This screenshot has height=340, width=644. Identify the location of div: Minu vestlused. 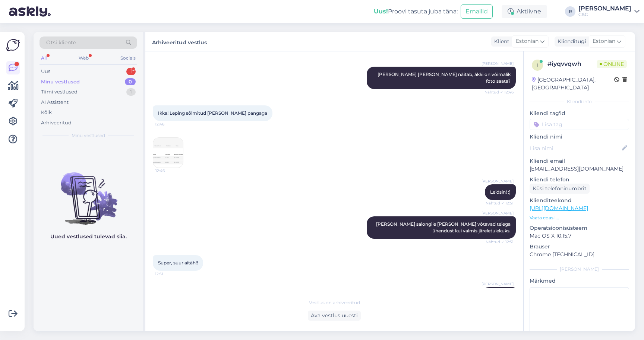
(61, 82).